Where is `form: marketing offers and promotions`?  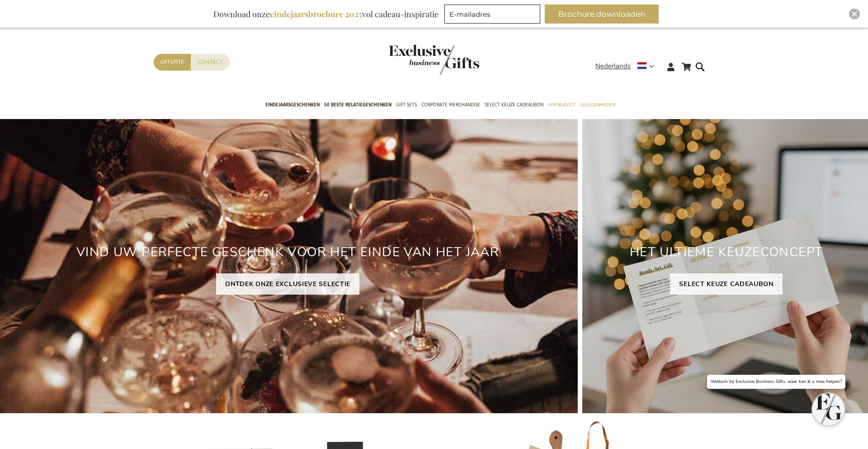
form: marketing offers and promotions is located at coordinates (493, 16).